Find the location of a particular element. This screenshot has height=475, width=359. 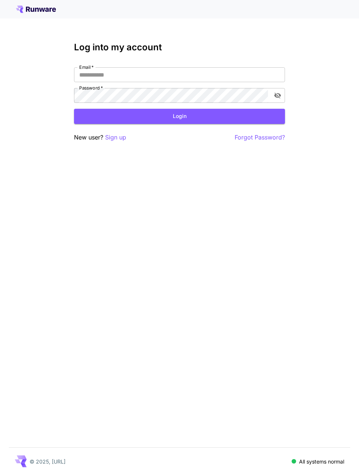

button: Forgot Password? is located at coordinates (260, 137).